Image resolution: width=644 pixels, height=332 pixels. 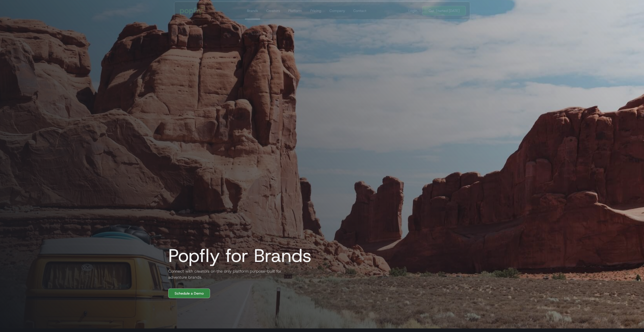 I want to click on div: Pricing, so click(x=316, y=10).